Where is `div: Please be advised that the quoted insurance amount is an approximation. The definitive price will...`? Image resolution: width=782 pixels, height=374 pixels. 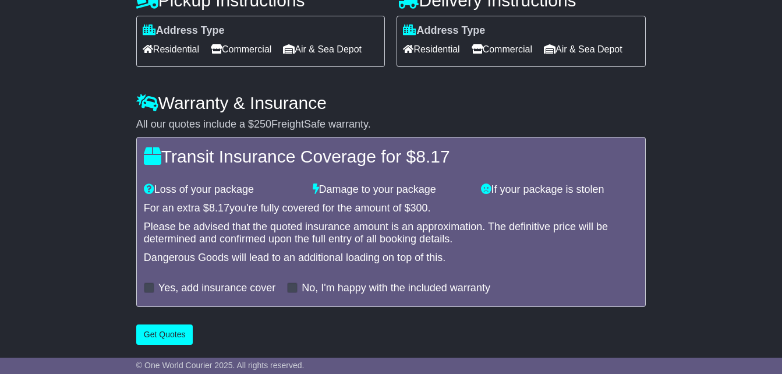
div: Please be advised that the quoted insurance amount is an approximation. The definitive price will... is located at coordinates (391, 233).